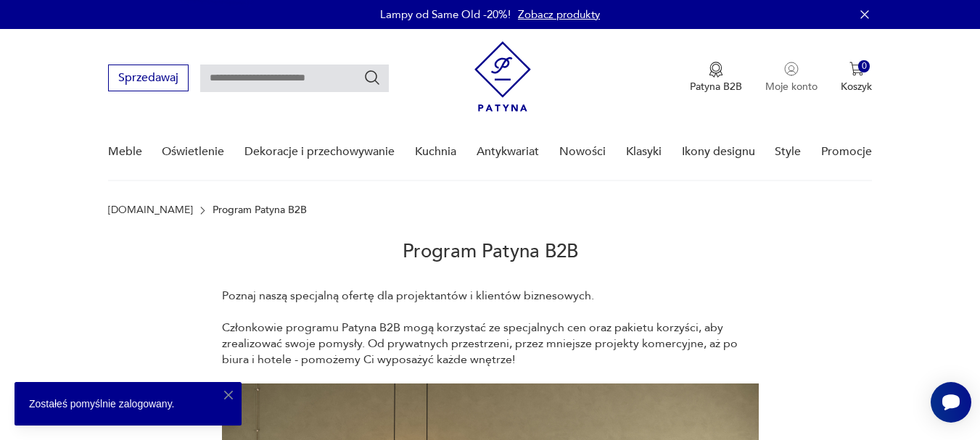 The height and width of the screenshot is (440, 980). I want to click on a: Ikonka użytkownikaMoje konto, so click(791, 78).